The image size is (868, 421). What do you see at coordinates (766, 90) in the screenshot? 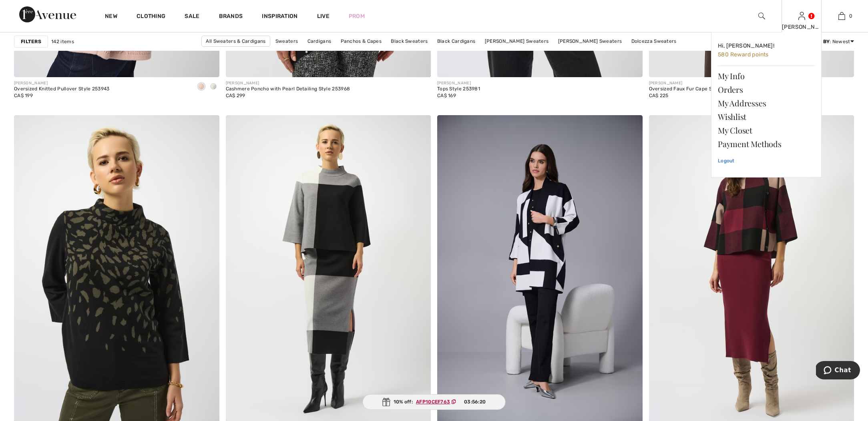
I see `a: Orders` at bounding box center [766, 90].